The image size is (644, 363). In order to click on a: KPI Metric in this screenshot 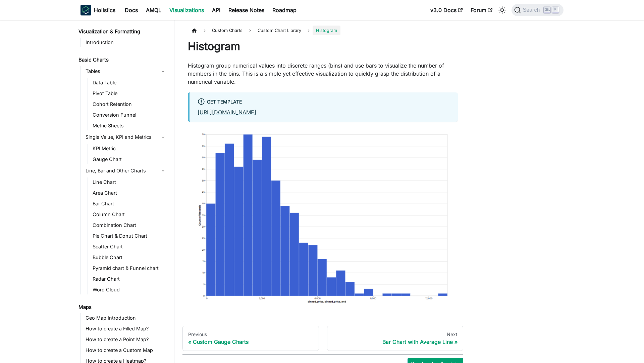, I will do `click(129, 148)`.